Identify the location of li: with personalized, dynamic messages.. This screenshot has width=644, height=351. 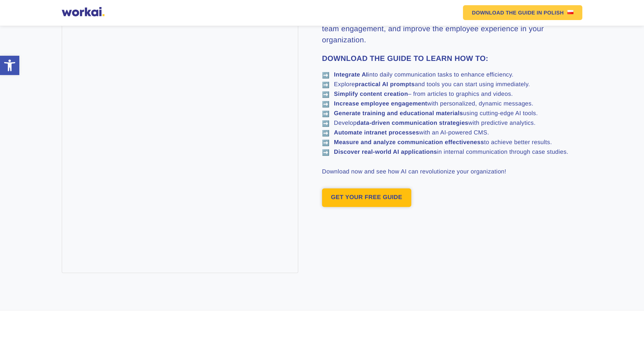
(452, 104).